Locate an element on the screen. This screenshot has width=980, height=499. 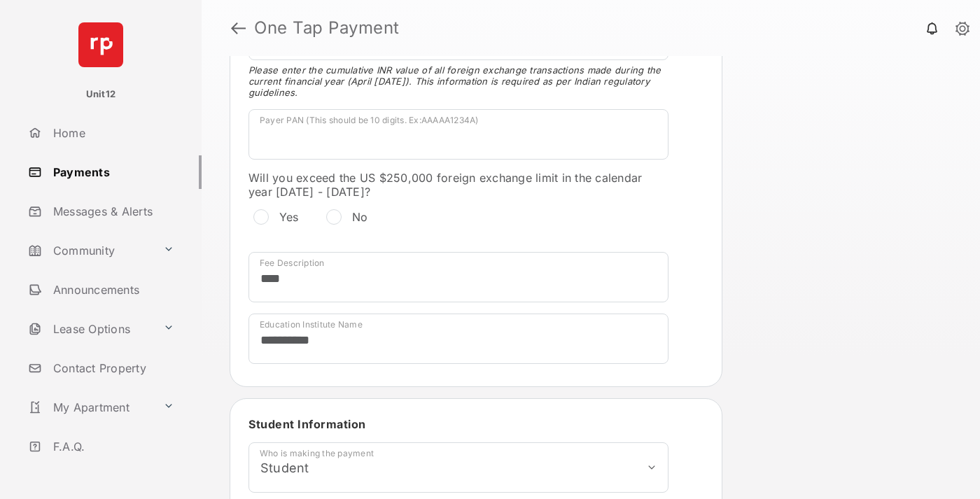
a: Community is located at coordinates (90, 250).